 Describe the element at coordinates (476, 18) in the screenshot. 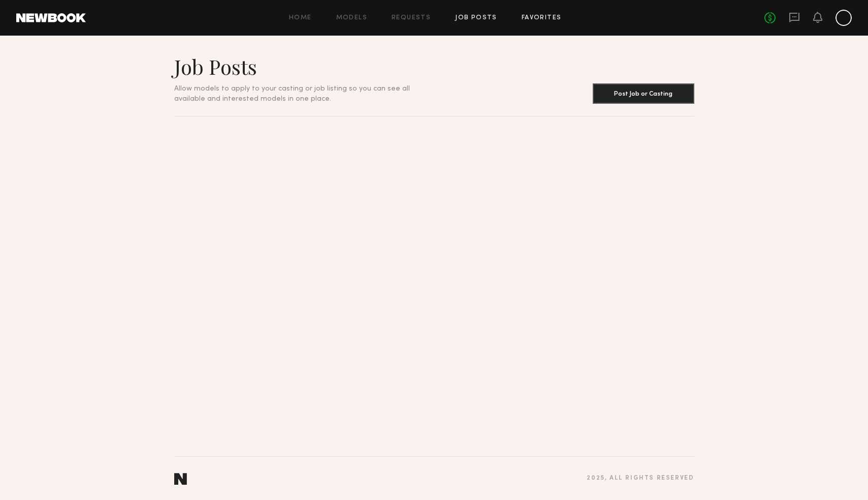

I see `a: Job Posts` at that location.